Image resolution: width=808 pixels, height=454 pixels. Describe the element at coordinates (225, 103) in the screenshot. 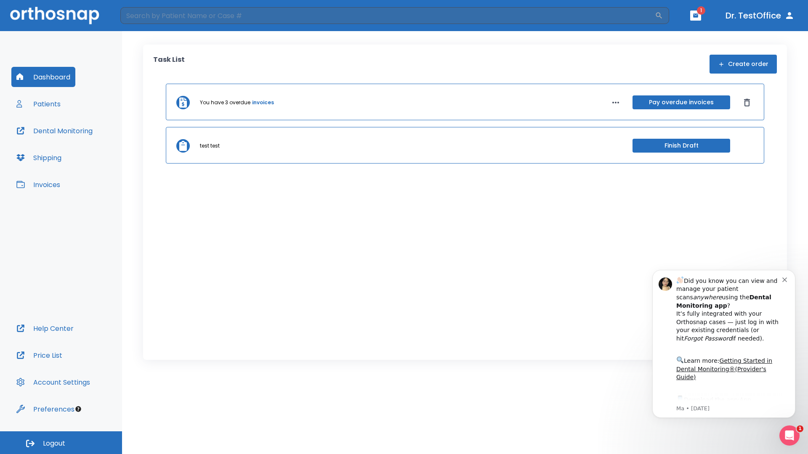

I see `p: You have 3 overdue` at that location.